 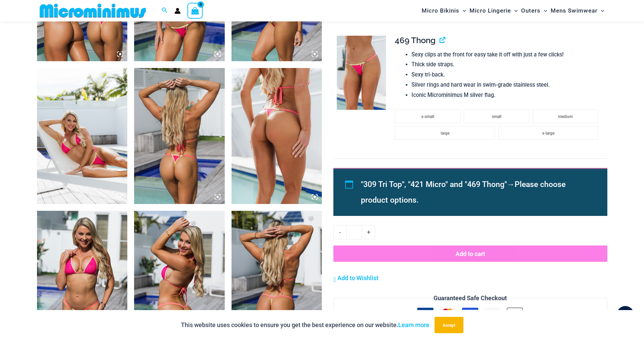 I want to click on span: Add to Wishlist, so click(x=358, y=278).